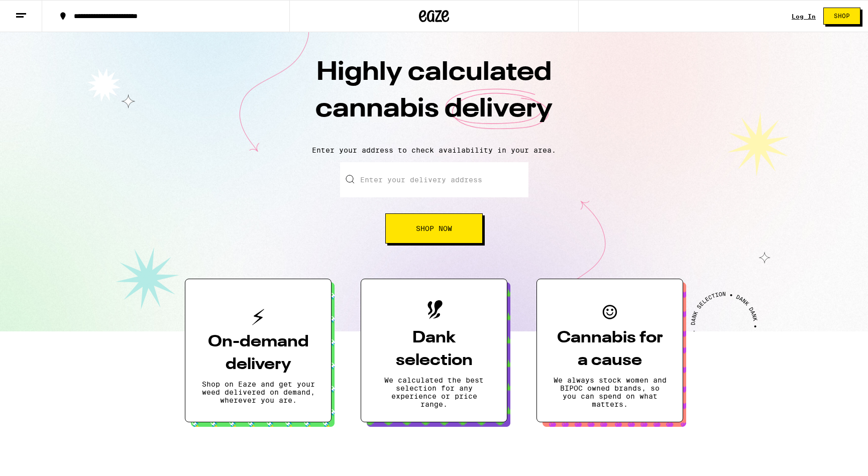 This screenshot has height=476, width=868. What do you see at coordinates (610, 350) in the screenshot?
I see `h3: Cannabis for a cause` at bounding box center [610, 350].